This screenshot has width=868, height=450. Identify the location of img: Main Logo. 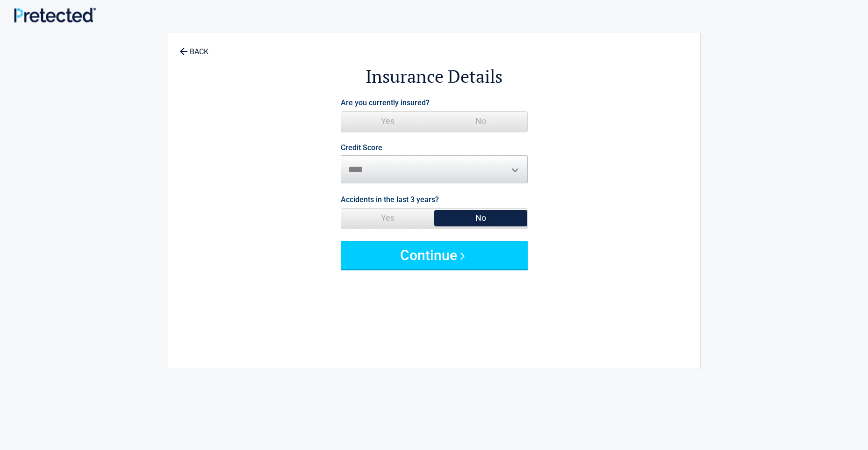
(55, 15).